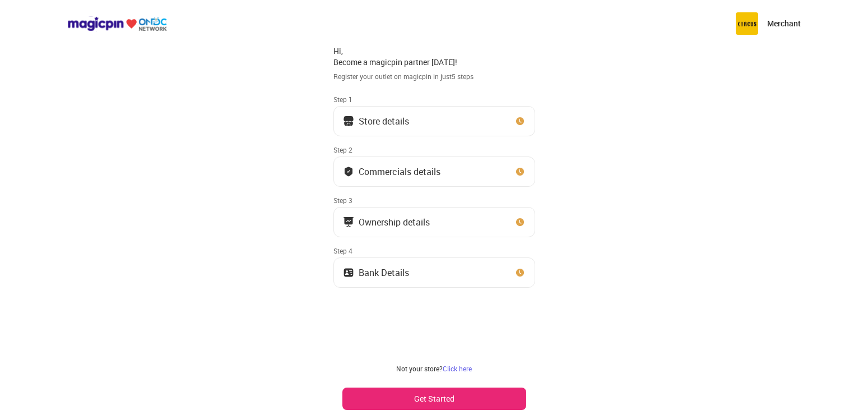 Image resolution: width=868 pixels, height=419 pixels. Describe the element at coordinates (784, 24) in the screenshot. I see `p: Merchant` at that location.